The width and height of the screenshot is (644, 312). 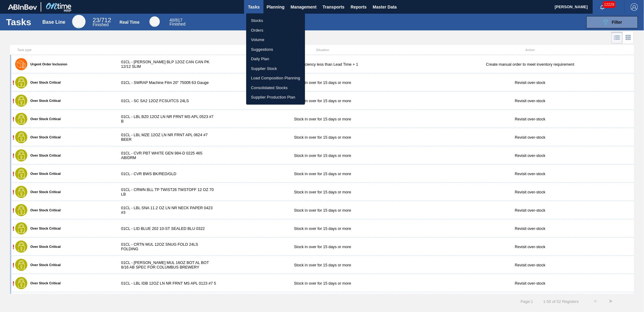 I want to click on li: Load Composition Planning, so click(x=276, y=78).